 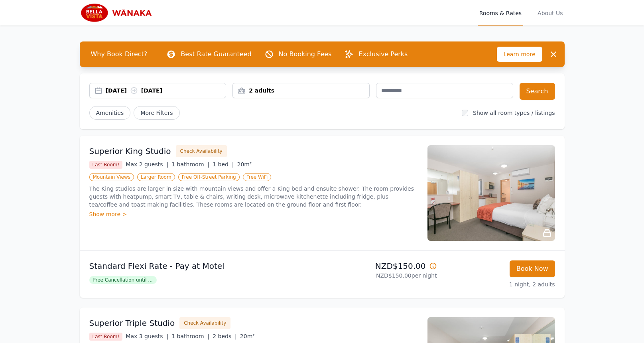 What do you see at coordinates (257, 177) in the screenshot?
I see `span: Free WiFi` at bounding box center [257, 177].